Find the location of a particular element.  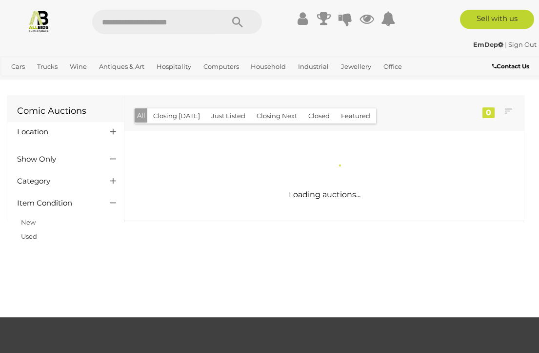

a: Contact Us is located at coordinates (512, 66).